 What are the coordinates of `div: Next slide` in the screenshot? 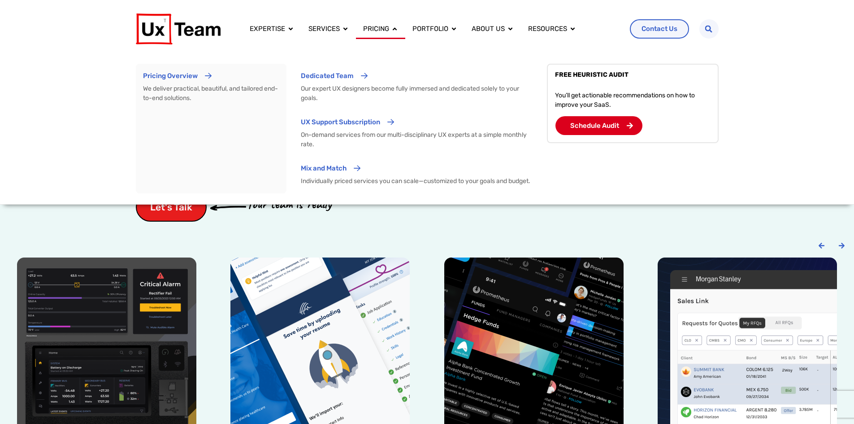 It's located at (841, 245).